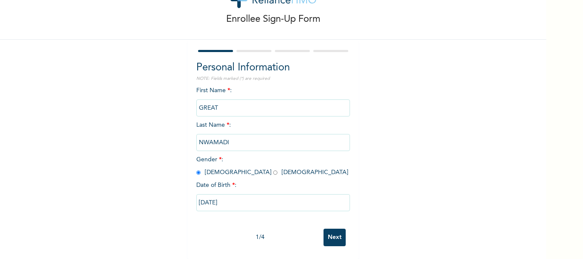  Describe the element at coordinates (273, 68) in the screenshot. I see `h2: Personal Information` at that location.